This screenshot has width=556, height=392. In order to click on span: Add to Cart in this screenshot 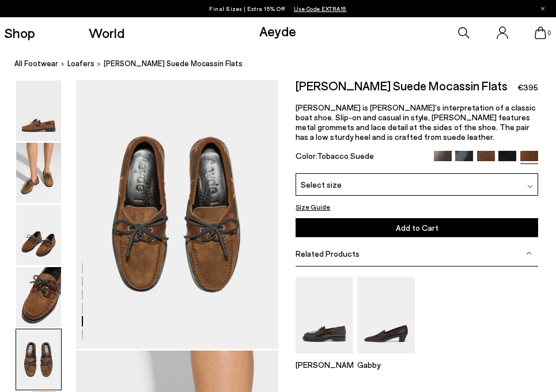, I will do `click(417, 228)`.